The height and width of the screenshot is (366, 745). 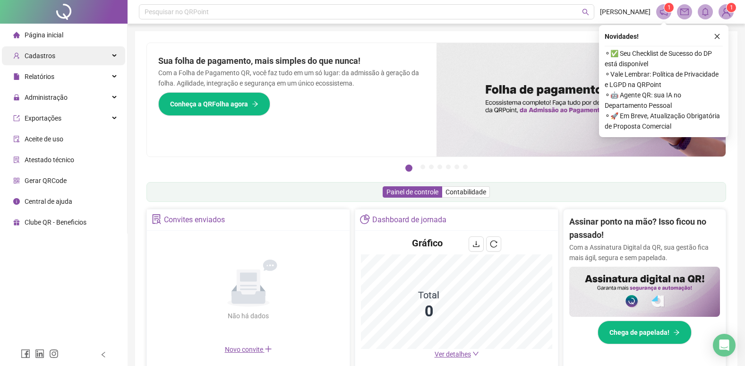 What do you see at coordinates (466, 192) in the screenshot?
I see `span: Contabilidade` at bounding box center [466, 192].